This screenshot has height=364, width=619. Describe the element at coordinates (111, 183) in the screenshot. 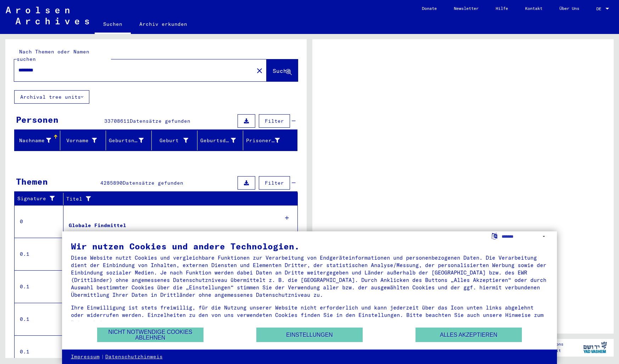

I see `span: 4285890` at that location.